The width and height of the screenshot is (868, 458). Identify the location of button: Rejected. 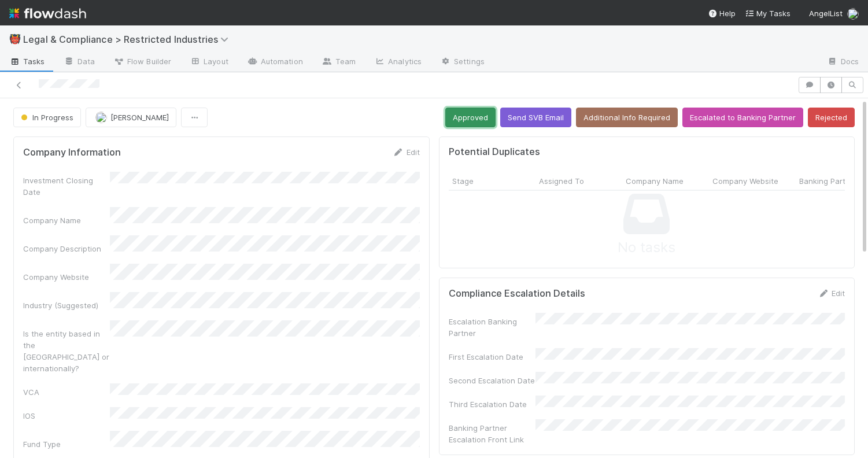
(830, 117).